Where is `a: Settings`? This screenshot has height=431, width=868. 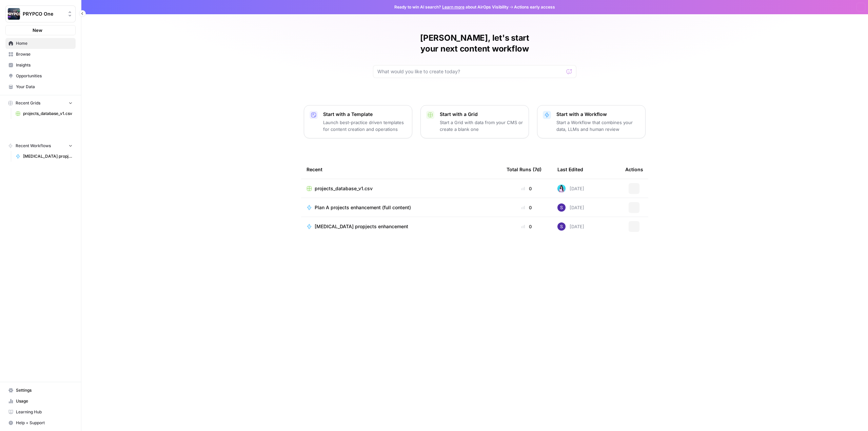
a: Settings is located at coordinates (40, 390).